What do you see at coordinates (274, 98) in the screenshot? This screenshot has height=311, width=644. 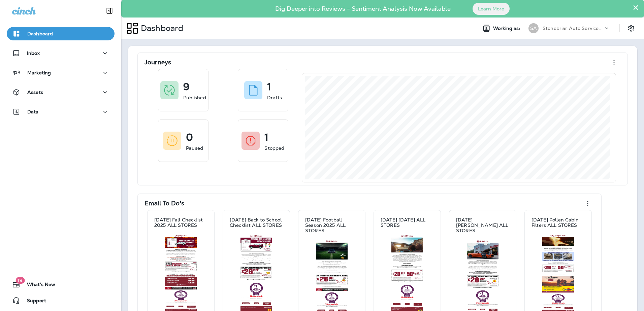 I see `p: Drafts` at bounding box center [274, 98].